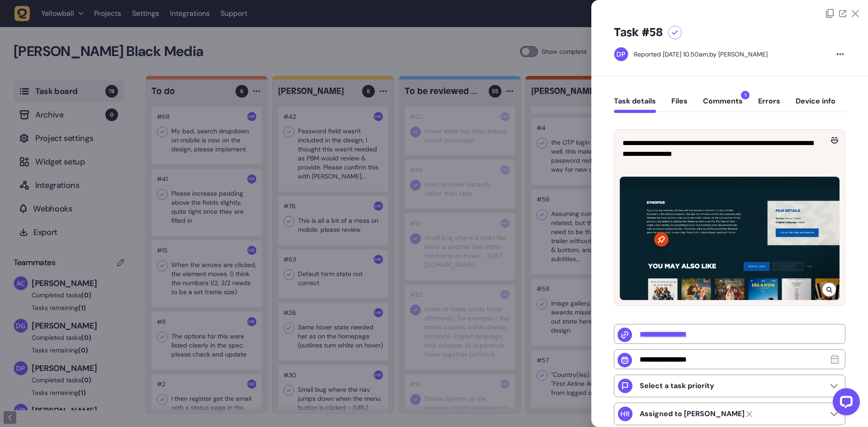 The image size is (868, 427). Describe the element at coordinates (635, 105) in the screenshot. I see `button: Task details` at that location.